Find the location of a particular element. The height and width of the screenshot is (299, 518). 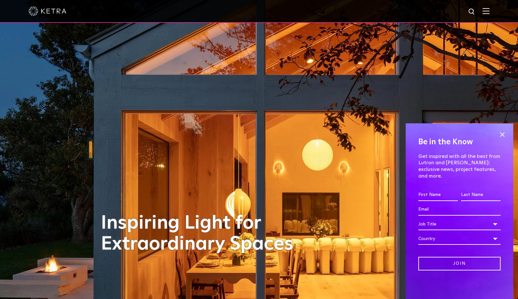

div: Job Title is located at coordinates (460, 224).